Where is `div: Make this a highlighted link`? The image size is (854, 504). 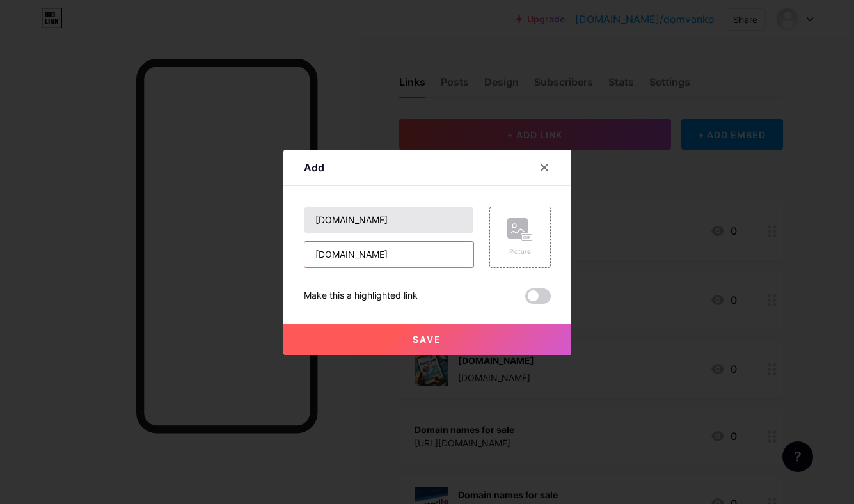
div: Make this a highlighted link is located at coordinates (361, 296).